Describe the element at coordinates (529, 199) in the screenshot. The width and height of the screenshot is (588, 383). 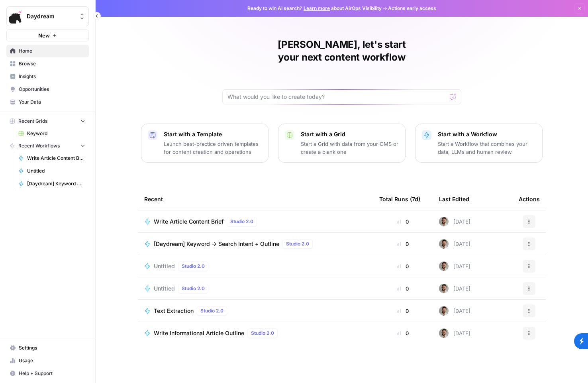
I see `div: Actions` at that location.